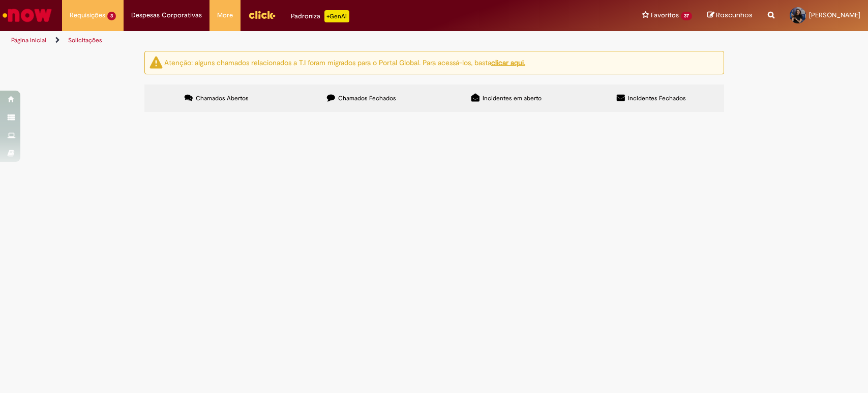 Image resolution: width=868 pixels, height=393 pixels. Describe the element at coordinates (88, 15) in the screenshot. I see `span: Requisições` at that location.